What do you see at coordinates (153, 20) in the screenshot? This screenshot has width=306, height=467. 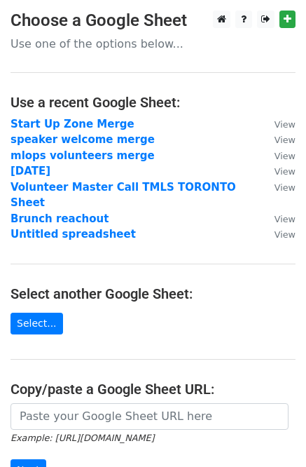 I see `h3: Choose a Google Sheet` at bounding box center [153, 20].